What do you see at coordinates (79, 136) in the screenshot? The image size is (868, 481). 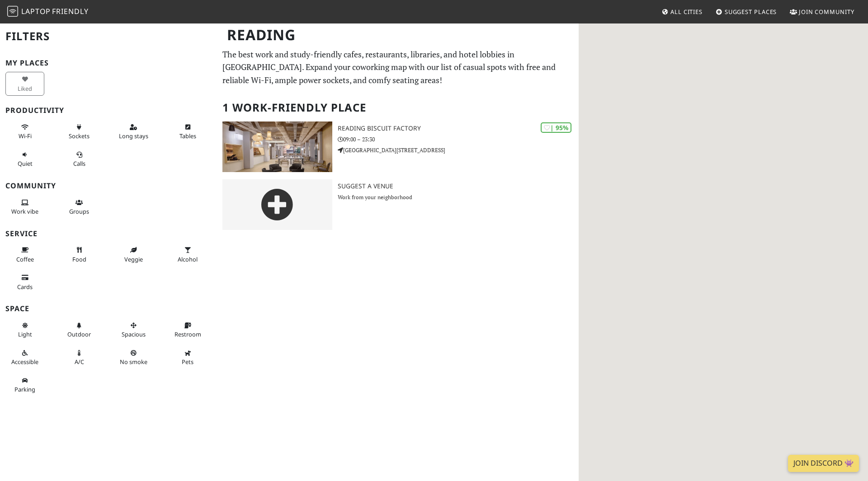 I see `span: Power sockets` at bounding box center [79, 136].